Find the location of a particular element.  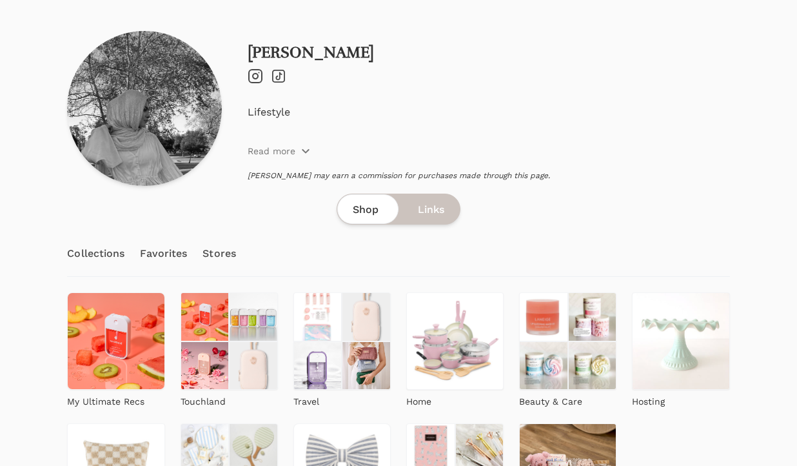

p: Hosting is located at coordinates (648, 401).